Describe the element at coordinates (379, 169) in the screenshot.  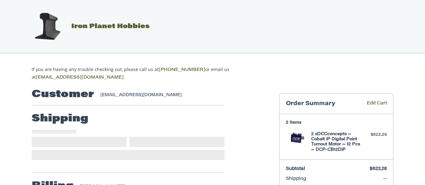
I see `span: $622.28` at that location.